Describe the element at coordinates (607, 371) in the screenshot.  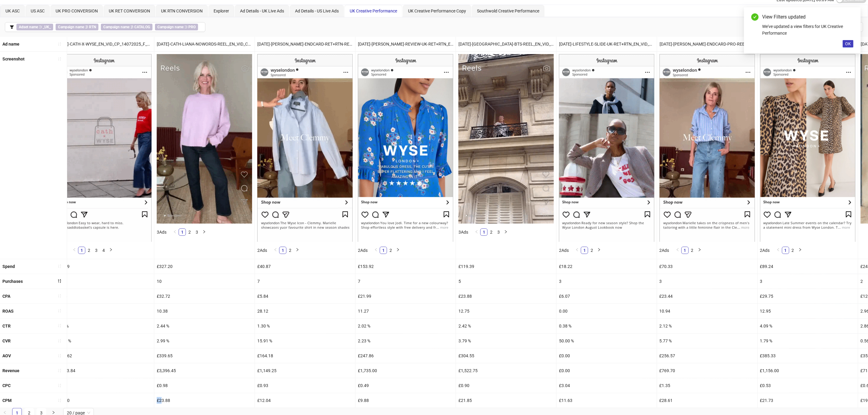
I see `div: £0.00` at that location.